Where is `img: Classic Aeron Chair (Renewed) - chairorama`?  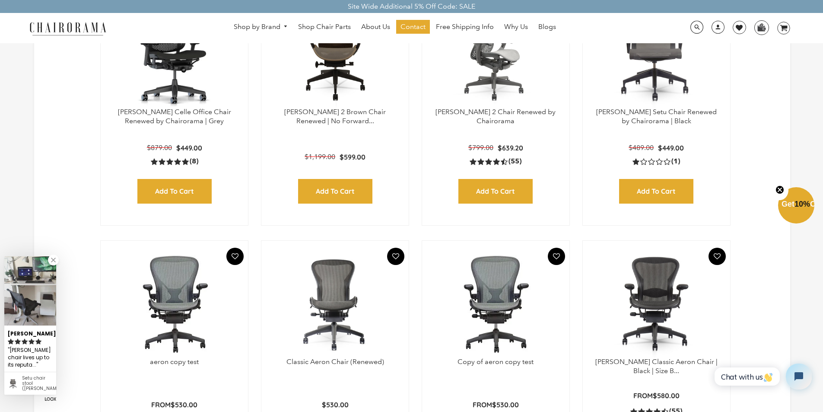 img: Classic Aeron Chair (Renewed) - chairorama is located at coordinates (335, 303).